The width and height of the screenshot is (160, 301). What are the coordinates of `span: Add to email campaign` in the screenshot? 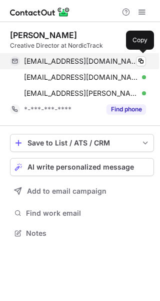 It's located at (67, 191).